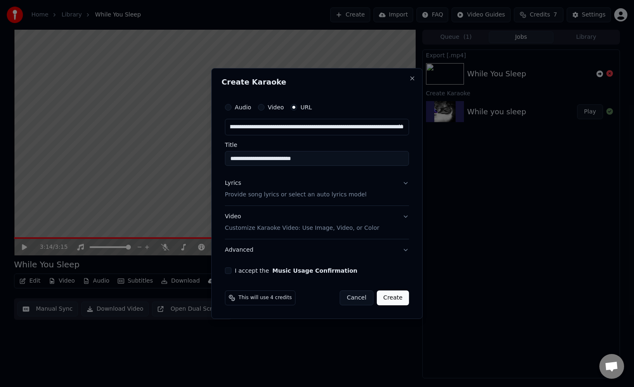  Describe the element at coordinates (306, 107) in the screenshot. I see `label: URL` at that location.